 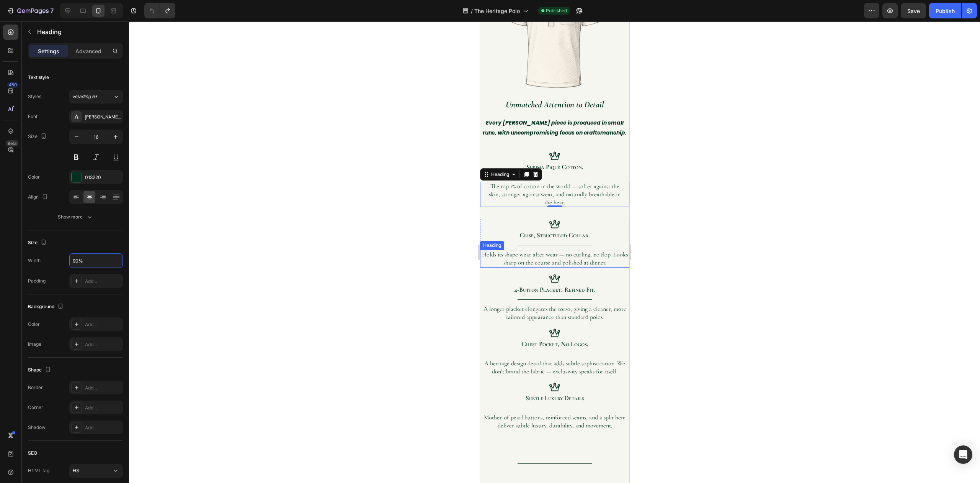 I want to click on button: Save, so click(x=914, y=11).